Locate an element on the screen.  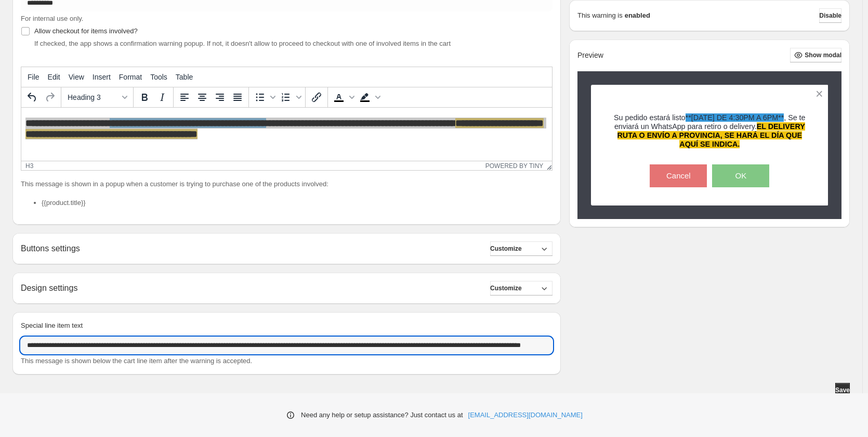
span: View is located at coordinates (76, 77).